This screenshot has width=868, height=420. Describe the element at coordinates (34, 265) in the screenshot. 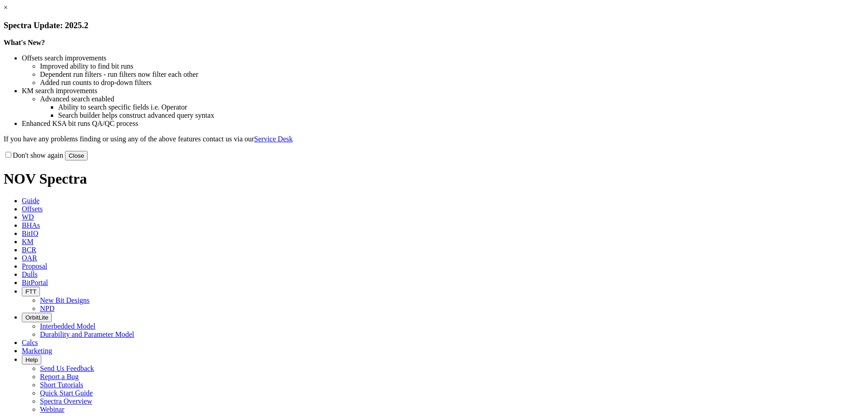

I see `span: Proposal` at that location.